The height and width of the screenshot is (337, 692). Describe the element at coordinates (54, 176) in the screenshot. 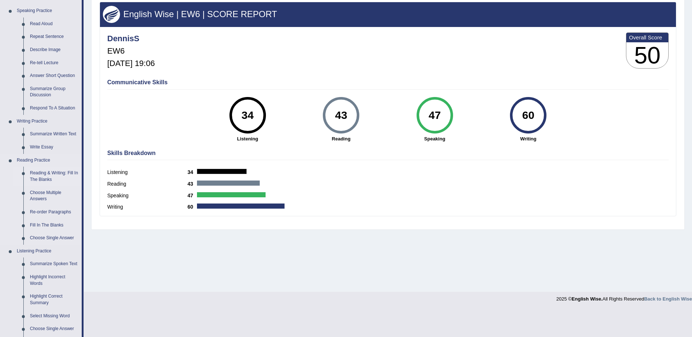

I see `a: Reading & Writing: Fill In The Blanks` at that location.